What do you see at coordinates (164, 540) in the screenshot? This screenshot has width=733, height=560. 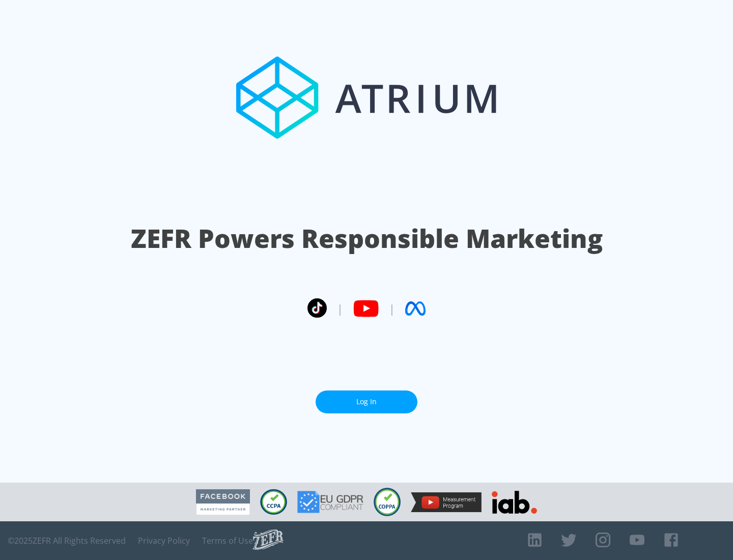 I see `a: Privacy Policy` at bounding box center [164, 540].